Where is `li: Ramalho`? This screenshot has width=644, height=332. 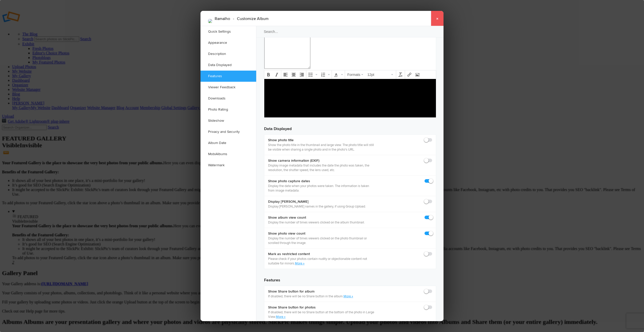 li: Ramalho is located at coordinates (222, 18).